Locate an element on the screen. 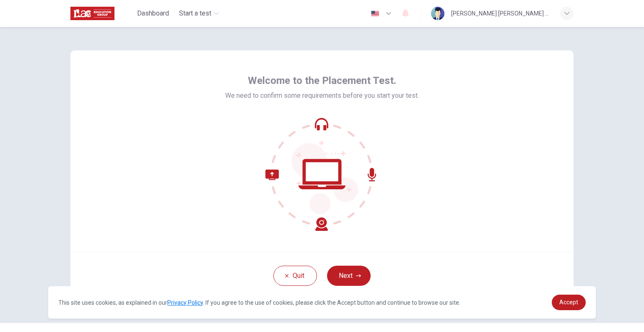 This screenshot has height=332, width=644. span: Welcome to the Placement Test. is located at coordinates (322, 80).